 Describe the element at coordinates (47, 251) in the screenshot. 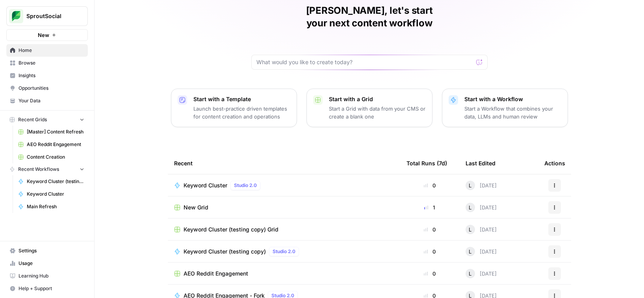

I see `a: Settings` at that location.